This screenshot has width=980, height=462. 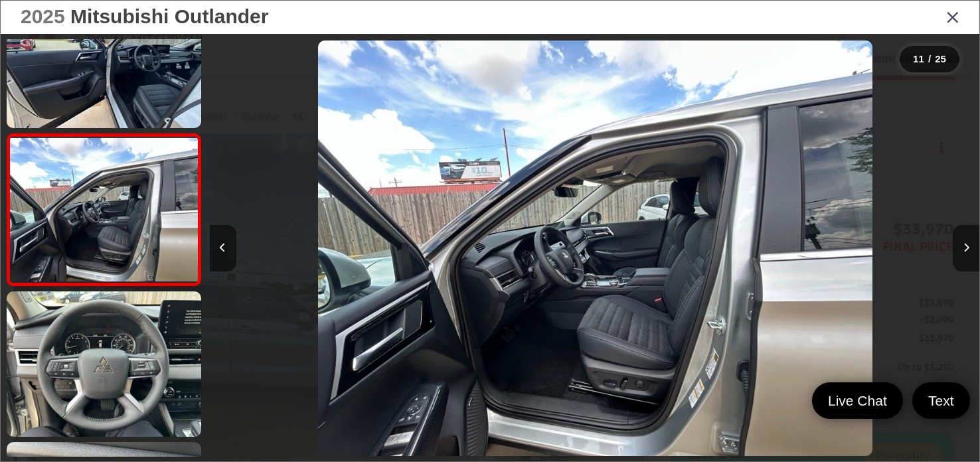 I want to click on span: Live Chat, so click(x=857, y=400).